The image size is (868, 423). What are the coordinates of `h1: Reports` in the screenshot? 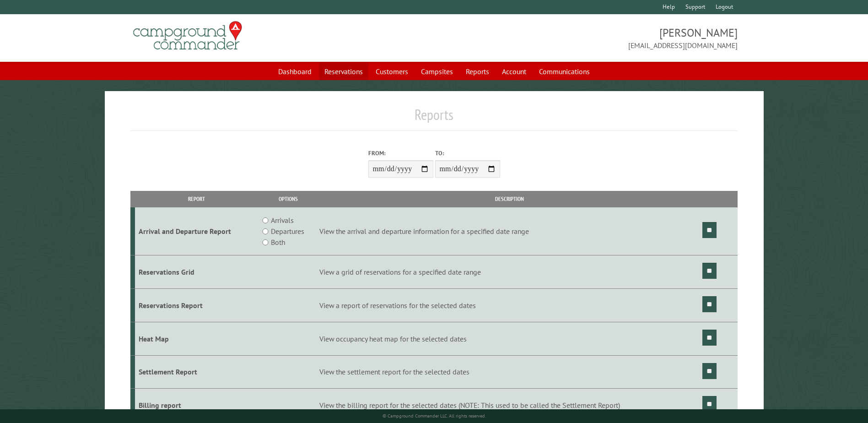 It's located at (434, 118).